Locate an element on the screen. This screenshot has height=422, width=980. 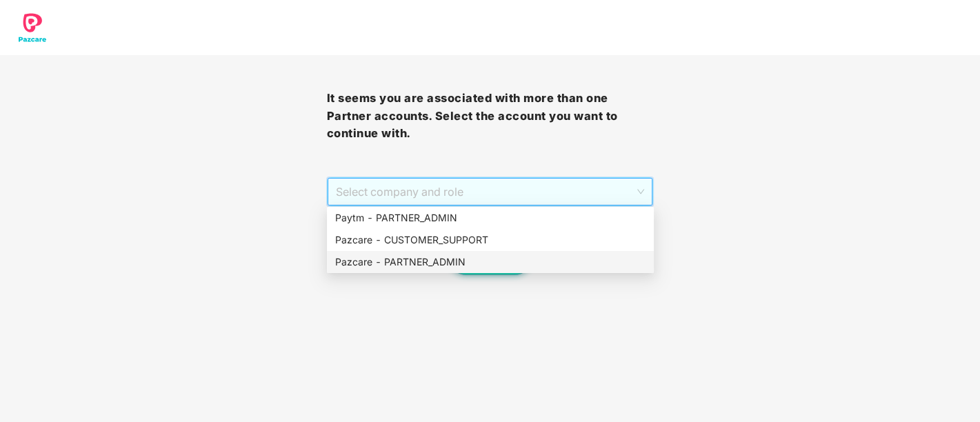
span: Select company and role is located at coordinates (490, 192).